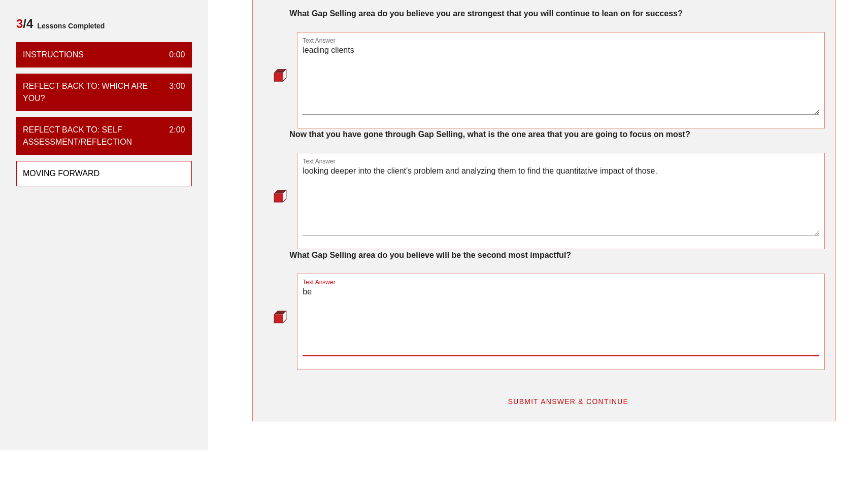  I want to click on button: SUBMIT ANSWER & CONTINUE, so click(568, 402).